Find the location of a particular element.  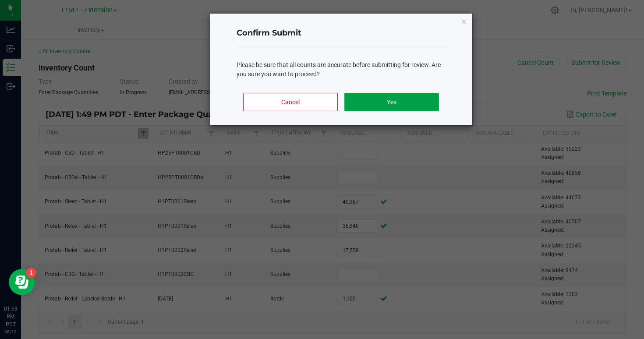

div: Please be sure that all counts are accurate before submitting for review. Are you sure you want t... is located at coordinates (341, 70).